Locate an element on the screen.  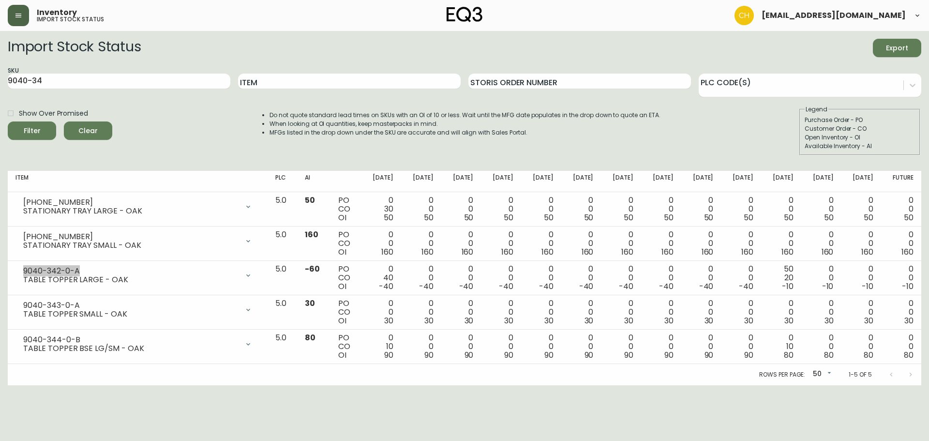
h2: Import Stock Status is located at coordinates (74, 48).